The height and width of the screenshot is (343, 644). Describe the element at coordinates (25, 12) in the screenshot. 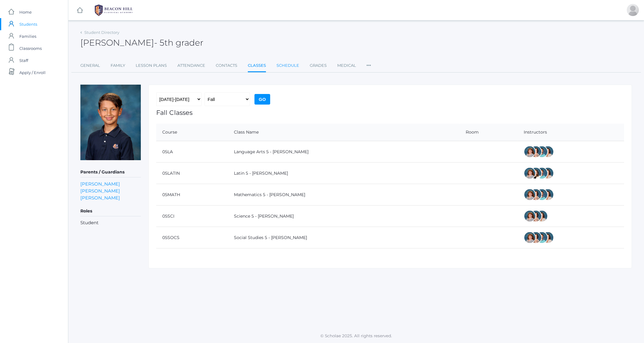

I see `span: Home` at that location.